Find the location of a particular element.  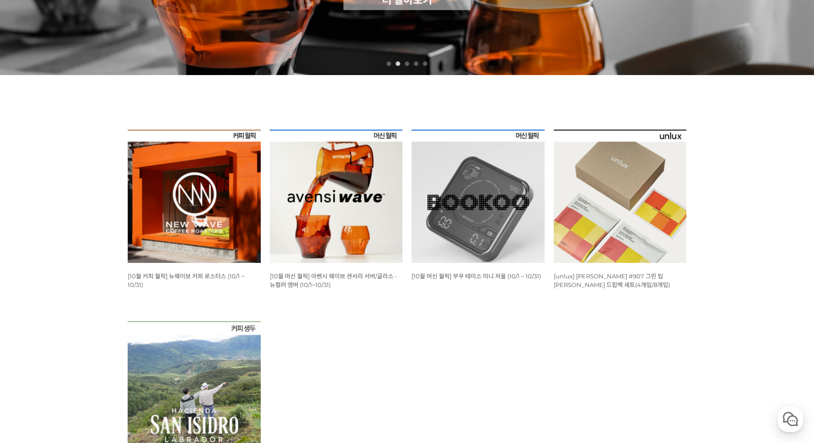

span: 대화 is located at coordinates (89, 306).